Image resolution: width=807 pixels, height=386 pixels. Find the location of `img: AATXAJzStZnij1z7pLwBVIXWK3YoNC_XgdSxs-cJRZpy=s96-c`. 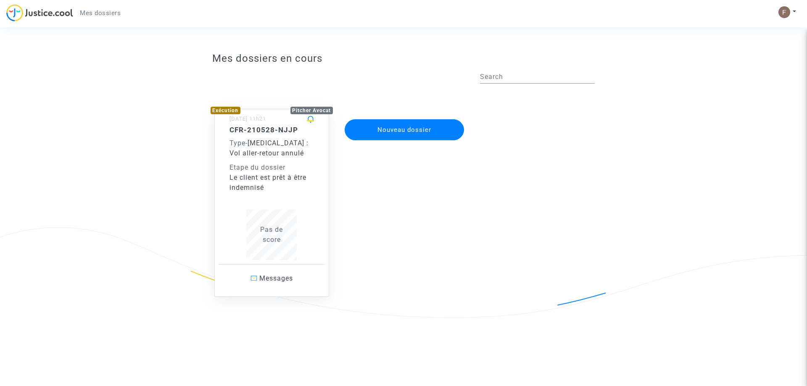

img: AATXAJzStZnij1z7pLwBVIXWK3YoNC_XgdSxs-cJRZpy=s96-c is located at coordinates (784, 12).